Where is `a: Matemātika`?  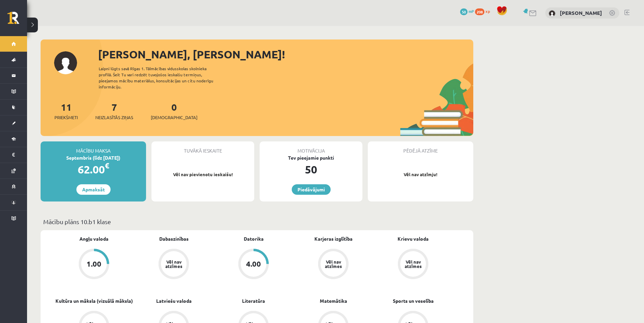
a: Matemātika is located at coordinates (333, 301).